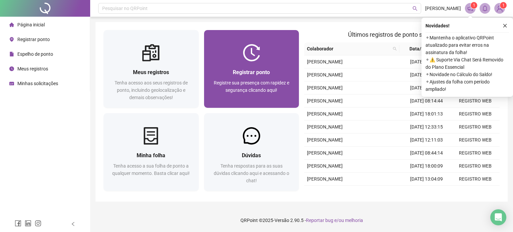 This screenshot has height=232, width=513. I want to click on span: environment, so click(12, 39).